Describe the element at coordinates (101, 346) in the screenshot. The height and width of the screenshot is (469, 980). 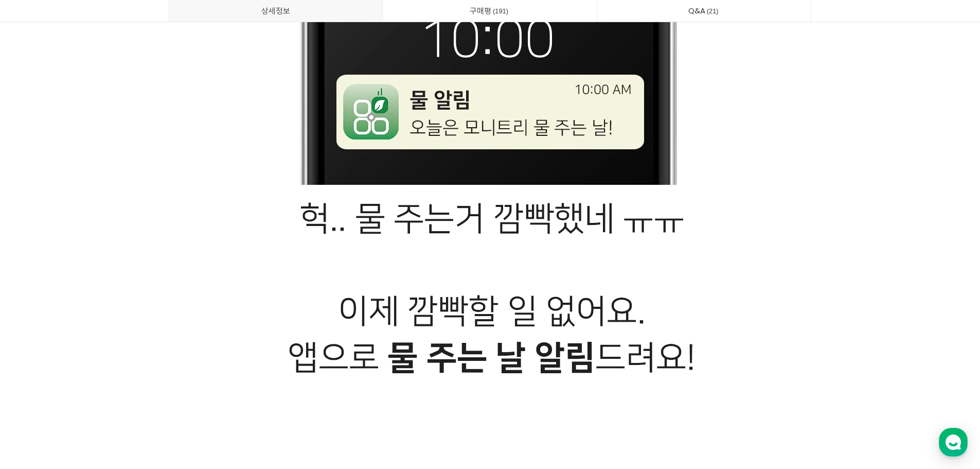
I see `span: 대화` at that location.